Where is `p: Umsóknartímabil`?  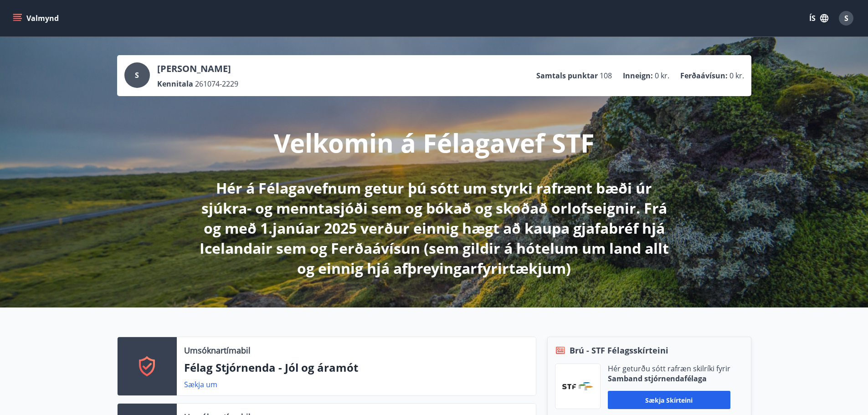
p: Umsóknartímabil is located at coordinates (217, 351).